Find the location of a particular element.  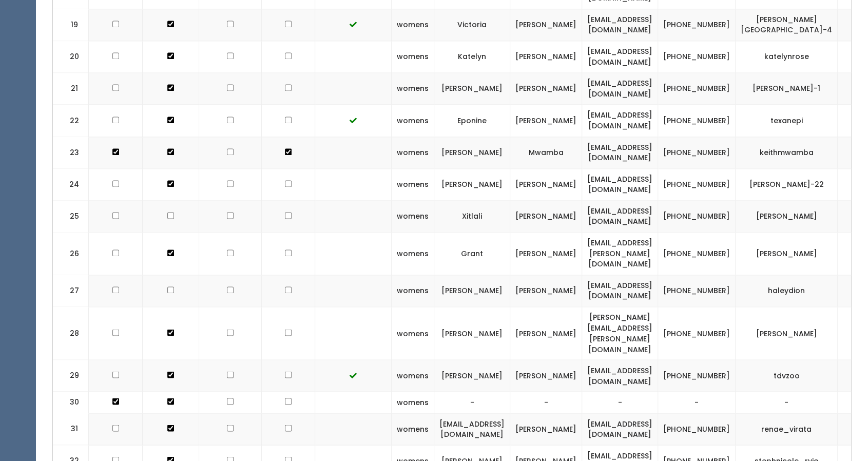

td: Katelyn is located at coordinates (472, 57).